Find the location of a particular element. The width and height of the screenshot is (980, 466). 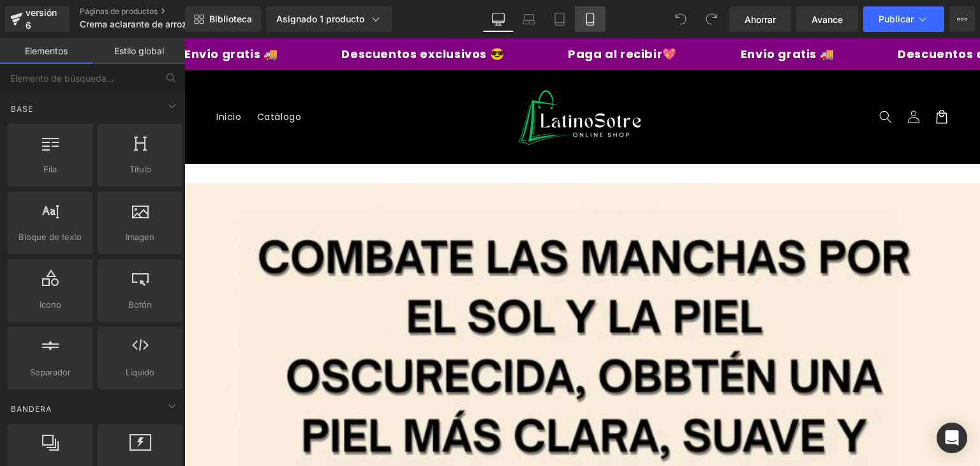

font: Estilo global is located at coordinates (139, 51).